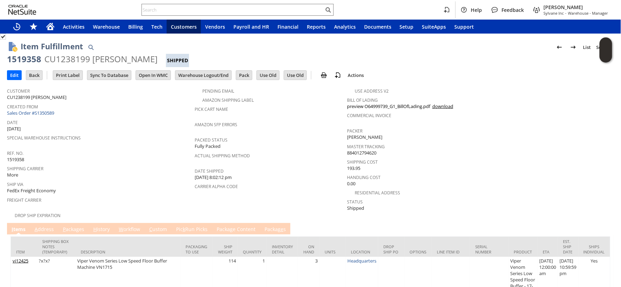 The height and width of the screenshot is (287, 621). Describe the element at coordinates (24, 59) in the screenshot. I see `div: 1519358` at that location.